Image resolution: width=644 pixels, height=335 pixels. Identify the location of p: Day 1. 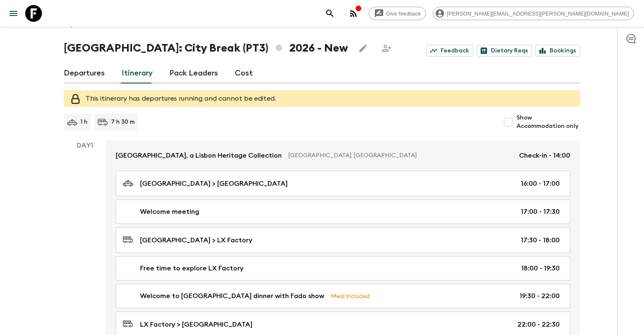
(84, 145).